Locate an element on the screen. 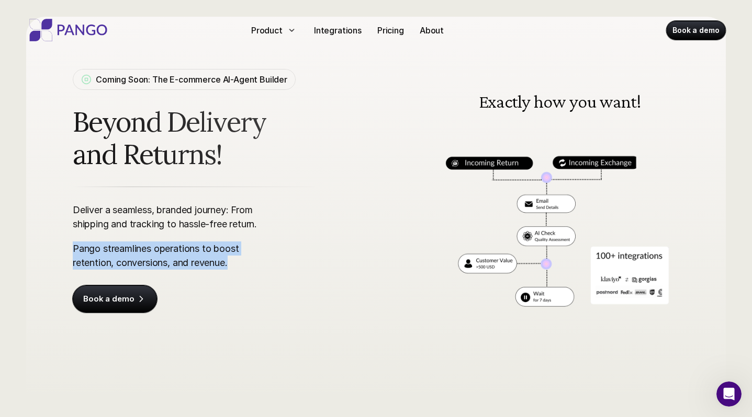 This screenshot has width=752, height=417. p: Pango streamlines operations to boost retention, conversions, and revenue. is located at coordinates (169, 256).